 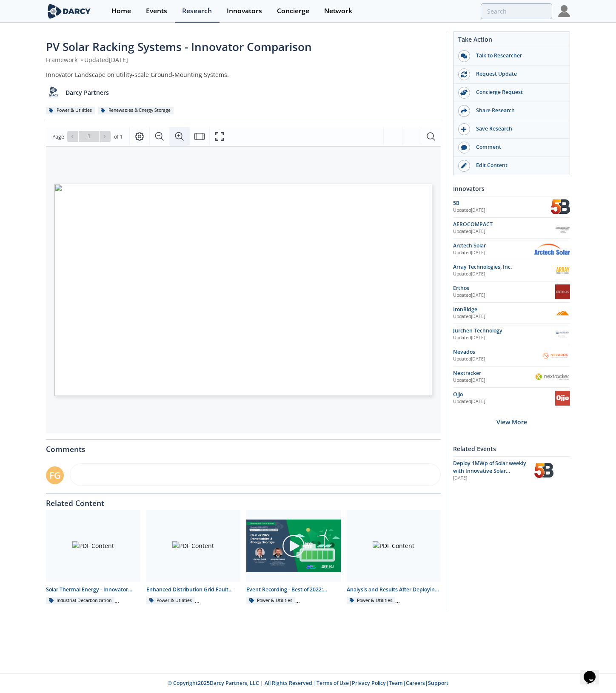 What do you see at coordinates (562, 334) in the screenshot?
I see `img: Jurchen Technology` at bounding box center [562, 334].